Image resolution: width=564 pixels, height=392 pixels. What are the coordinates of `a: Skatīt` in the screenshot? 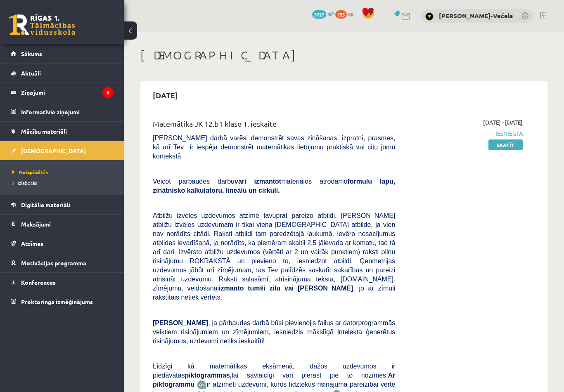 It's located at (505, 145).